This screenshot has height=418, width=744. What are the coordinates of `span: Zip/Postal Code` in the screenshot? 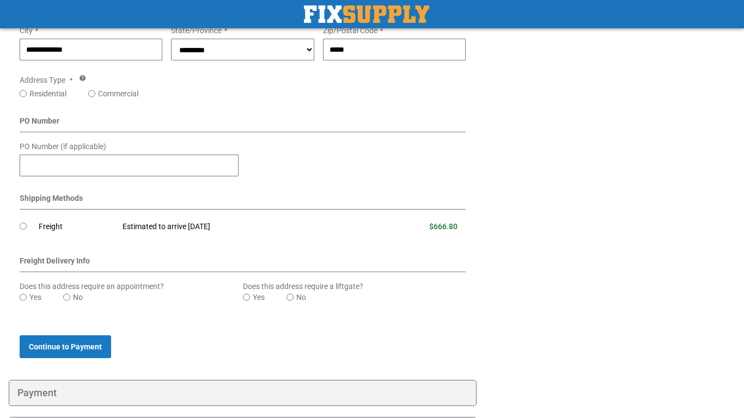 It's located at (350, 31).